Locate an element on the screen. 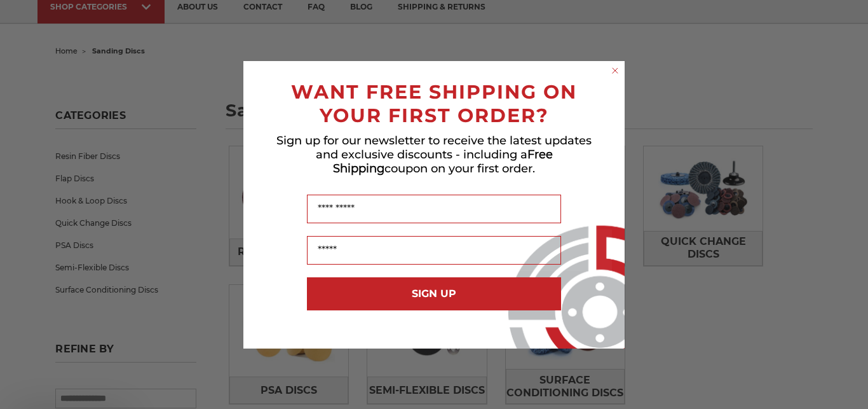  span: WANT FREE SHIPPING ON YOUR FIRST ORDER? is located at coordinates (434, 104).